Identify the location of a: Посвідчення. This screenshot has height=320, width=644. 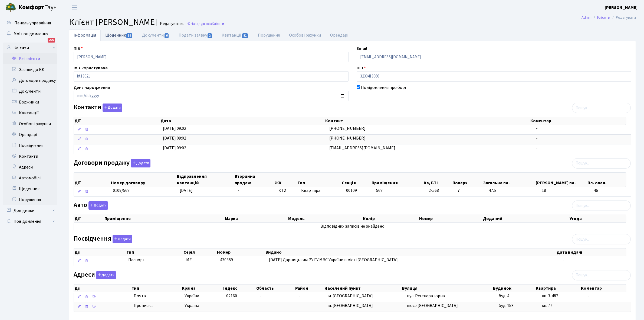
(30, 145).